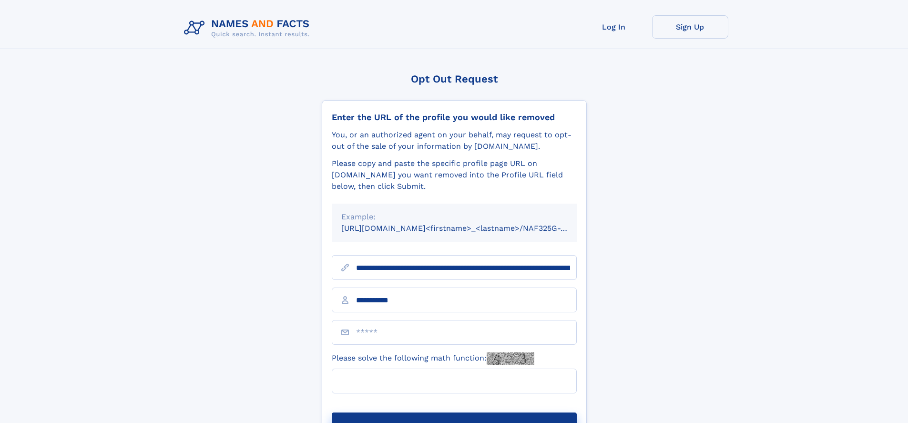  I want to click on a: Sign Up, so click(690, 27).